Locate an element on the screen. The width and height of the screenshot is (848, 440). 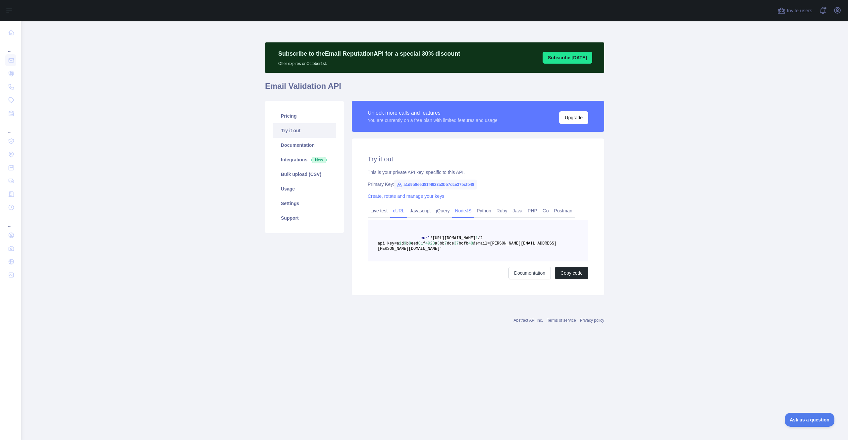
button: Invite users is located at coordinates (795, 11).